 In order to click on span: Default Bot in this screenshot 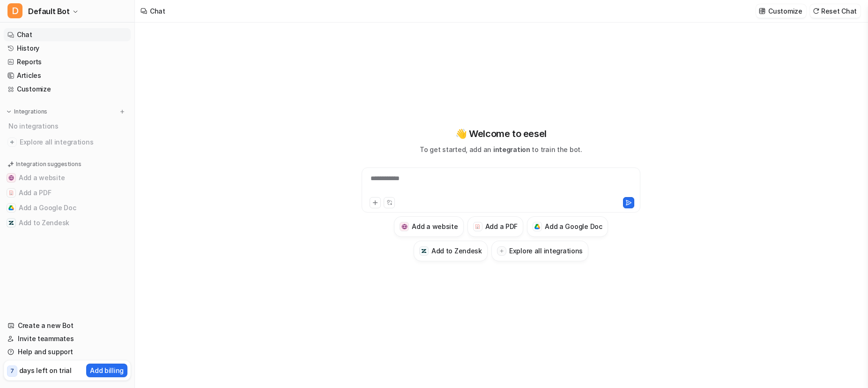, I will do `click(49, 11)`.